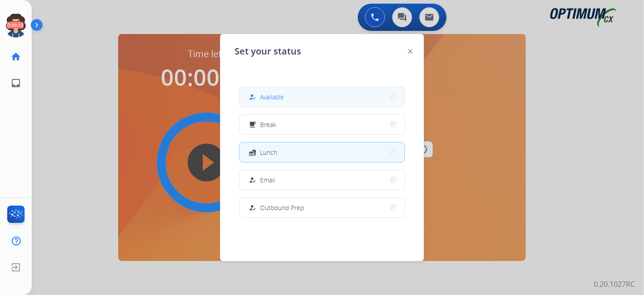 The width and height of the screenshot is (644, 295). I want to click on mat-icon: fastfood, so click(253, 152).